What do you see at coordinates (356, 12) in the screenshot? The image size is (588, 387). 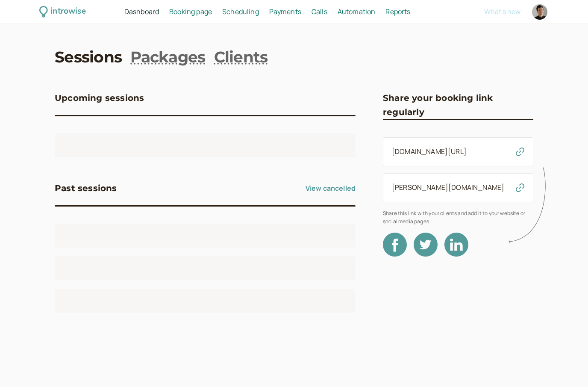 I see `a: Automation` at bounding box center [356, 12].